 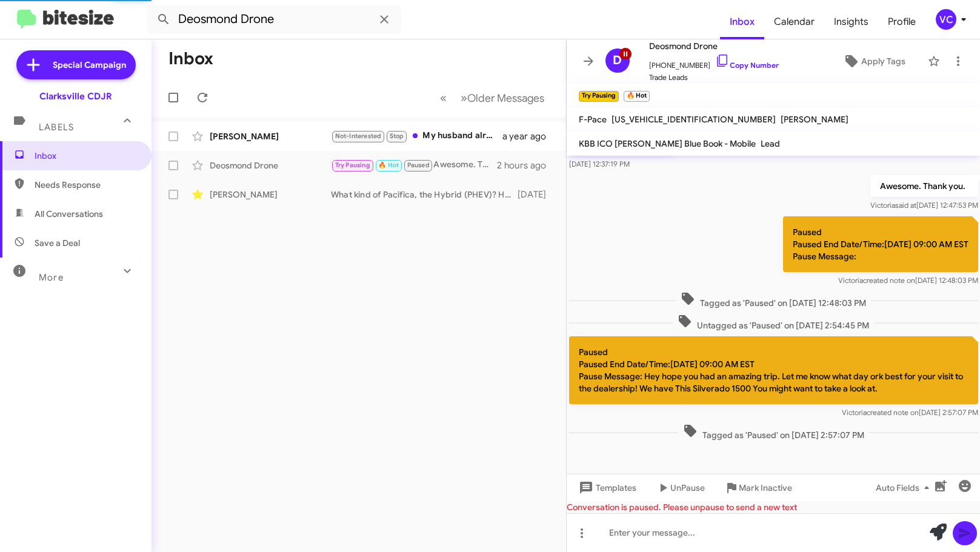 What do you see at coordinates (794, 22) in the screenshot?
I see `a: Calendar` at bounding box center [794, 22].